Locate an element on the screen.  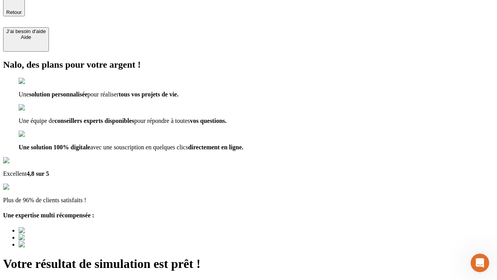
span: tous vos projets de vie. is located at coordinates (149, 94).